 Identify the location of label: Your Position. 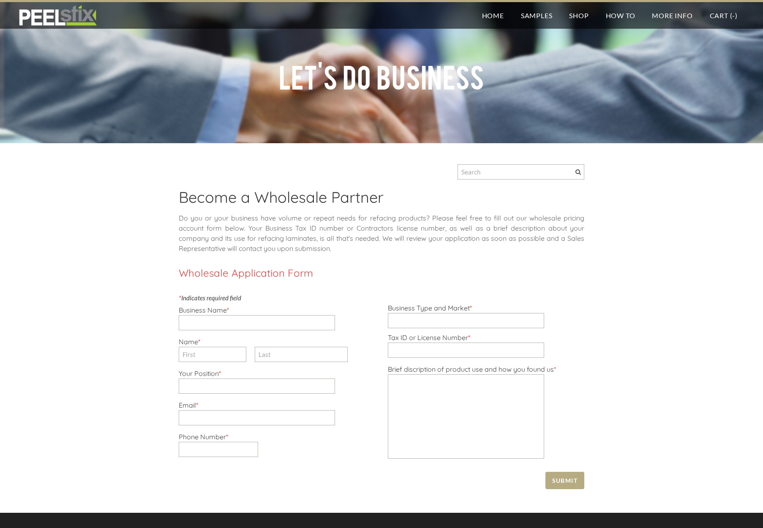
(200, 374).